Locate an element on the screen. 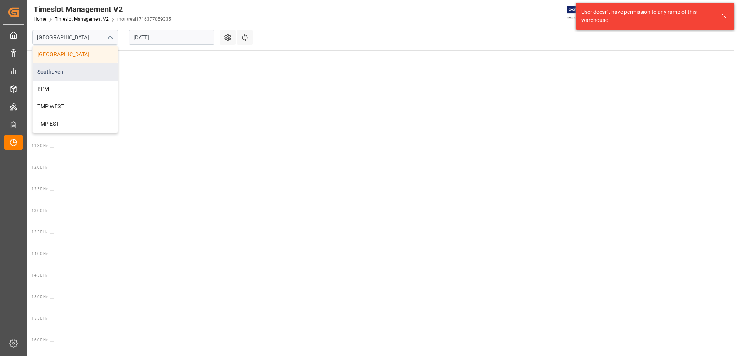 The width and height of the screenshot is (737, 356). span: 11:00 Hr is located at coordinates (39, 124).